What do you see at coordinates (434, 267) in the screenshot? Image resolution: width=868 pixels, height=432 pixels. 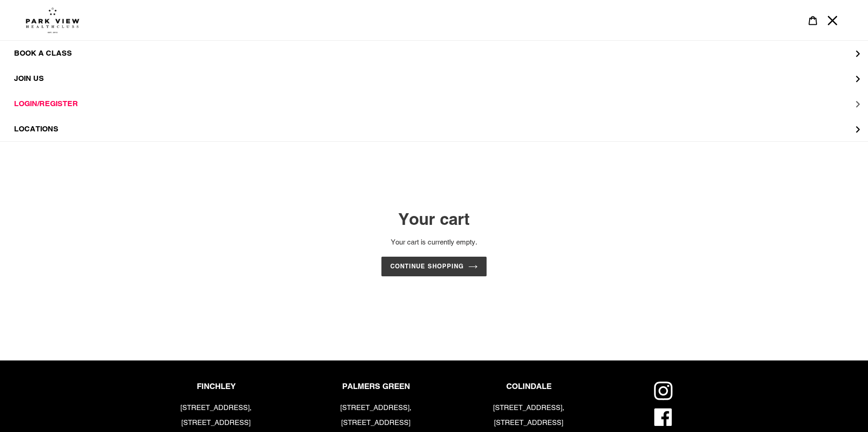 I see `a: Continue shopping` at bounding box center [434, 267].